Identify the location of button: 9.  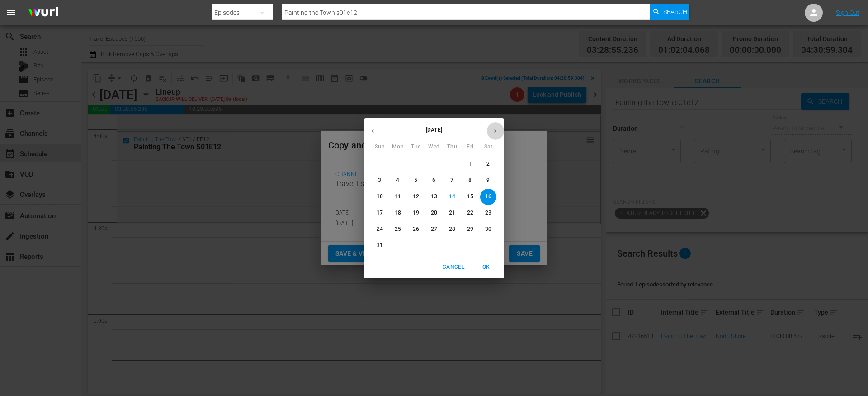
(488, 180).